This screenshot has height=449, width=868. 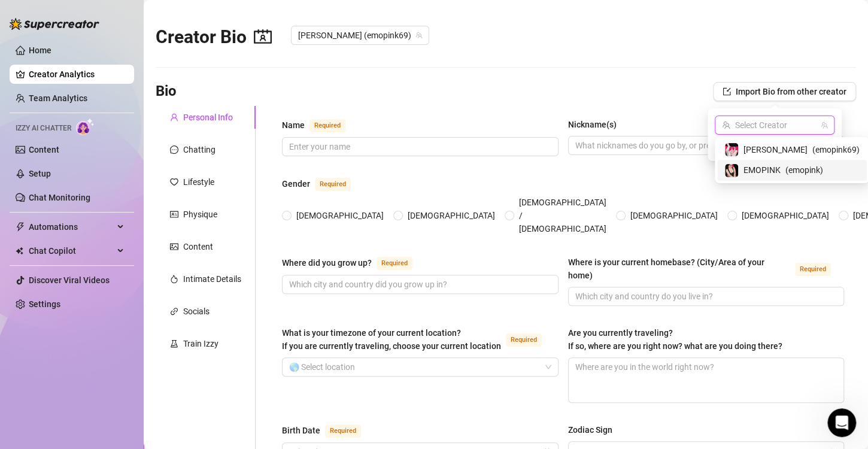 I want to click on h3: Bio, so click(x=166, y=92).